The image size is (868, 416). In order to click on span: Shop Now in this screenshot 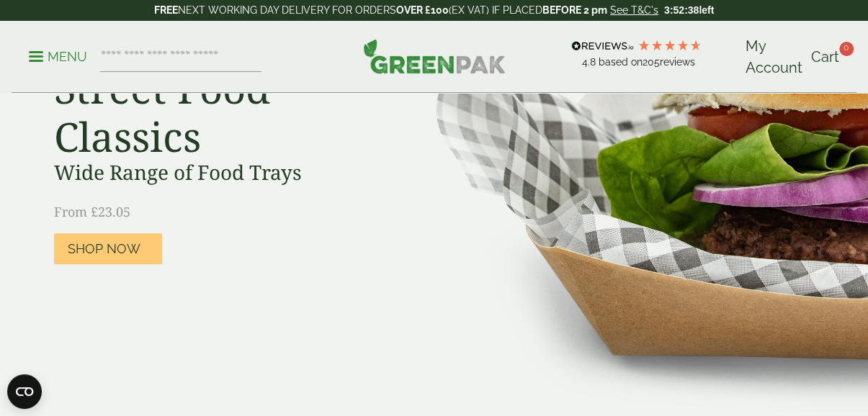, I will do `click(104, 249)`.